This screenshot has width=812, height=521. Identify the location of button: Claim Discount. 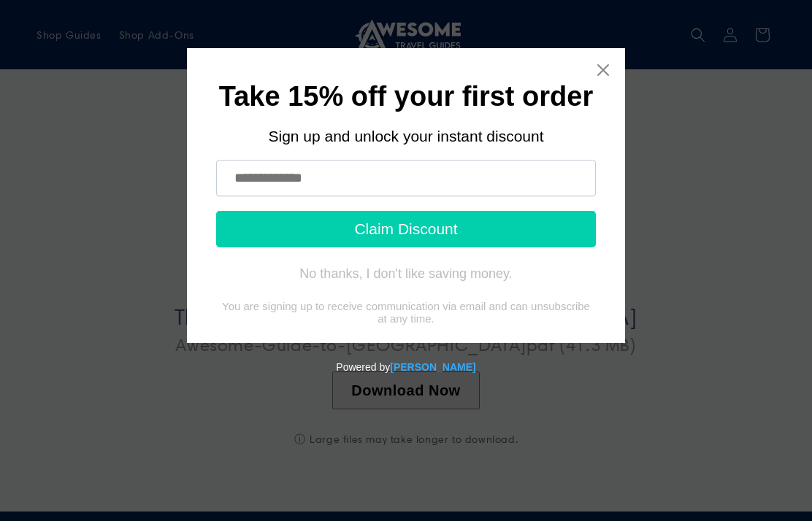
(406, 230).